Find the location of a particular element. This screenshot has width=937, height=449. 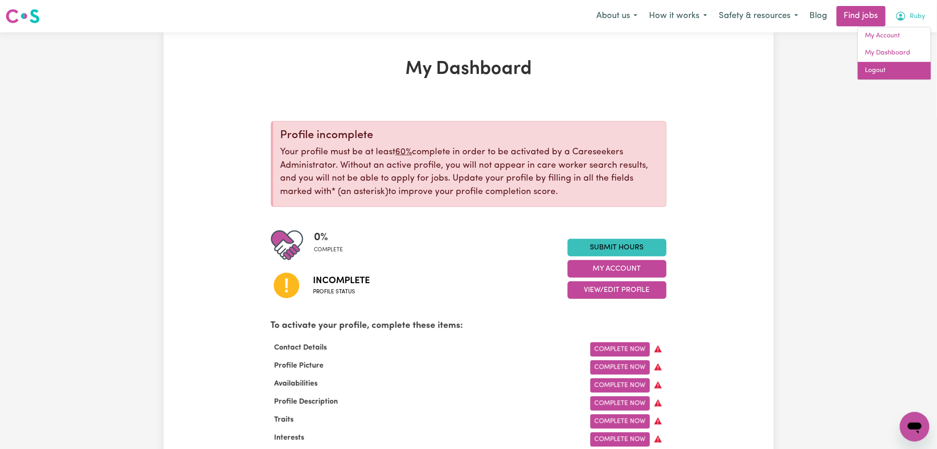

div: My Account is located at coordinates (894, 53).